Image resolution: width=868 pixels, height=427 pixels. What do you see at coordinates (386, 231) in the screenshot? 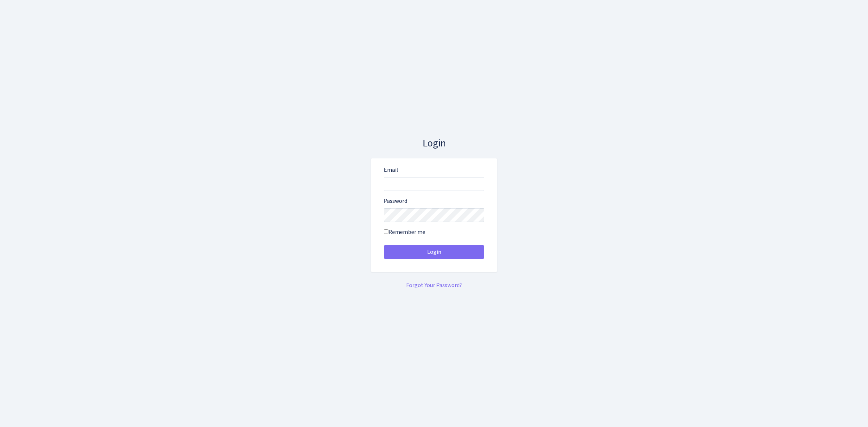
I see `input: Remember me` at bounding box center [386, 231].